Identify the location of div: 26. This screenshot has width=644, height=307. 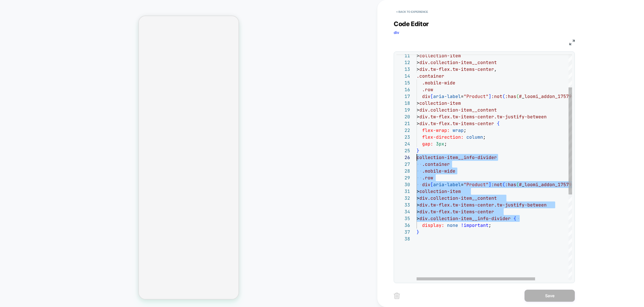
(403, 157).